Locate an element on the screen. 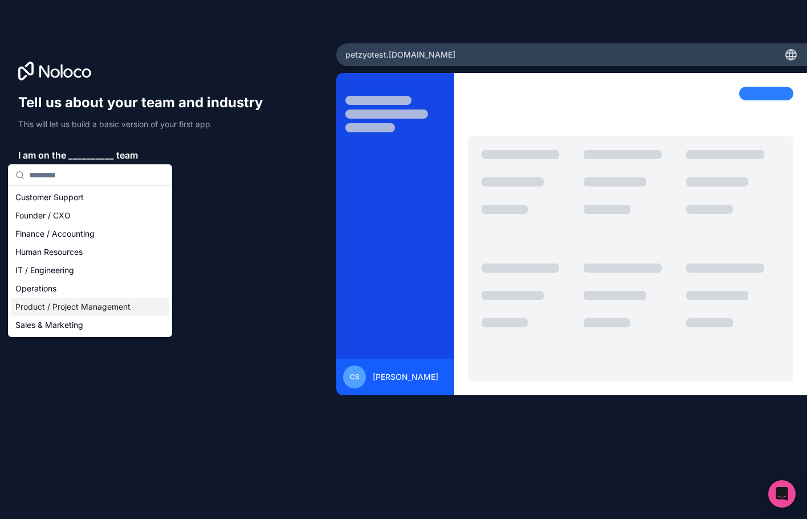 The width and height of the screenshot is (807, 519). div: Human Resources is located at coordinates (90, 252).